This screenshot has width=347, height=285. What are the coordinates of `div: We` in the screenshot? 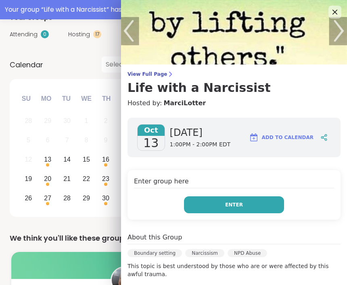 It's located at (86, 99).